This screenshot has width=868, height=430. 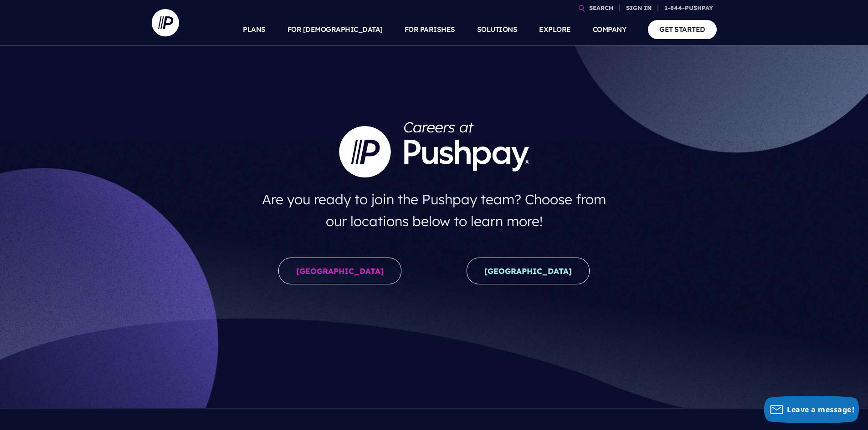 I want to click on h4: Are you ready to join the Pushpay team? Choose from our locations below to learn more!, so click(x=434, y=210).